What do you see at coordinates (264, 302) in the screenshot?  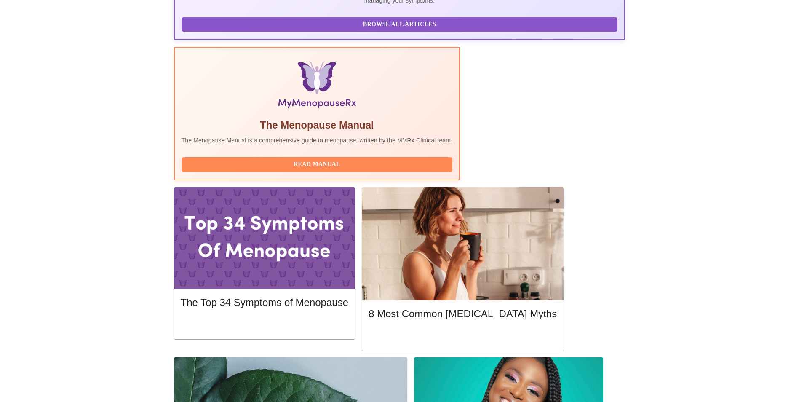 I see `h5: The Top 34 Symptoms of Menopause` at bounding box center [264, 302].